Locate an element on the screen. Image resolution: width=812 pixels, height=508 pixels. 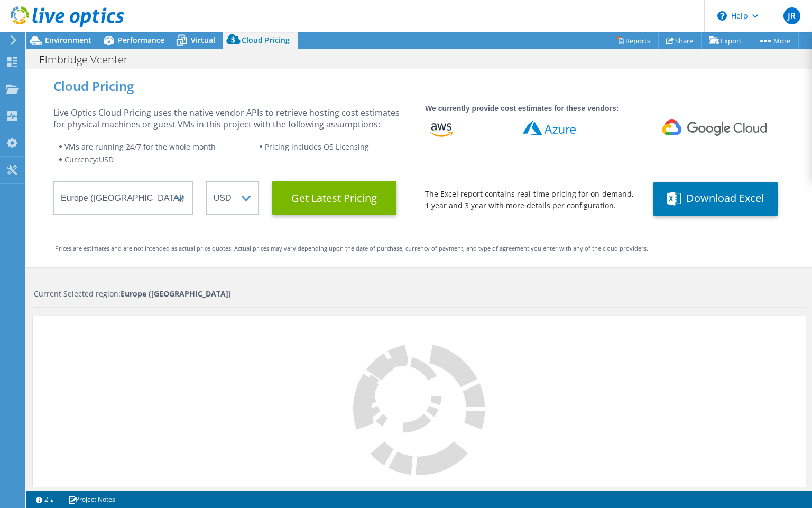
div: Cloud Pricing is located at coordinates (420, 86).